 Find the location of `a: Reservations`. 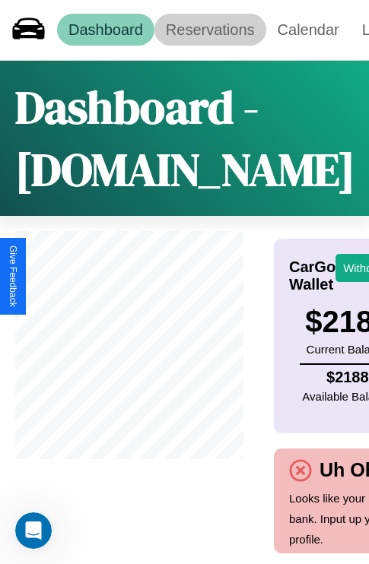

a: Reservations is located at coordinates (210, 30).